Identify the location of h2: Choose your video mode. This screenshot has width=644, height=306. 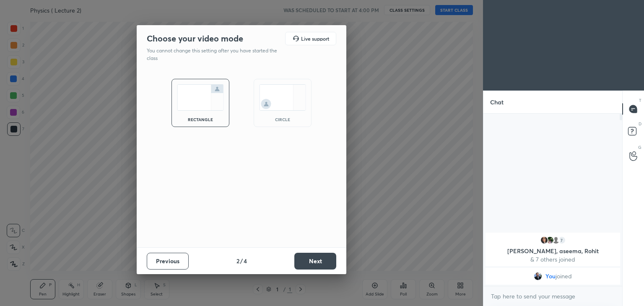
(195, 39).